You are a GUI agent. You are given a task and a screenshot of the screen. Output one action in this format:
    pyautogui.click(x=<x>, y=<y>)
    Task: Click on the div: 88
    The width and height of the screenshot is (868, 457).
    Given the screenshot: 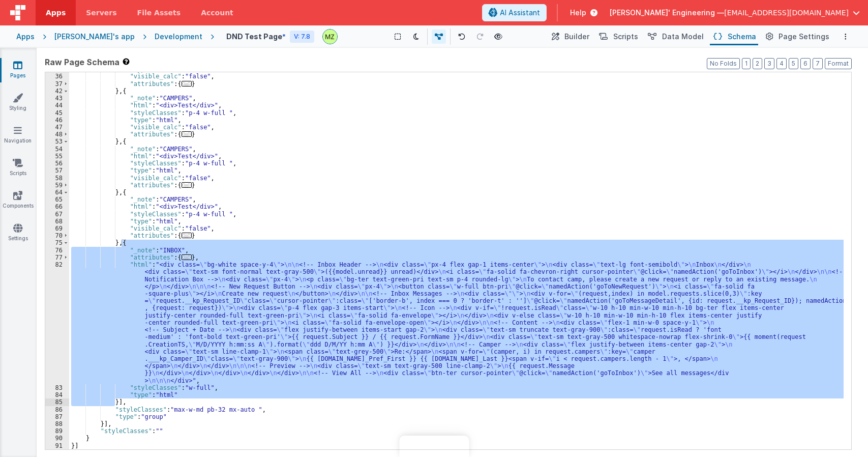 What is the action you would take?
    pyautogui.click(x=57, y=424)
    